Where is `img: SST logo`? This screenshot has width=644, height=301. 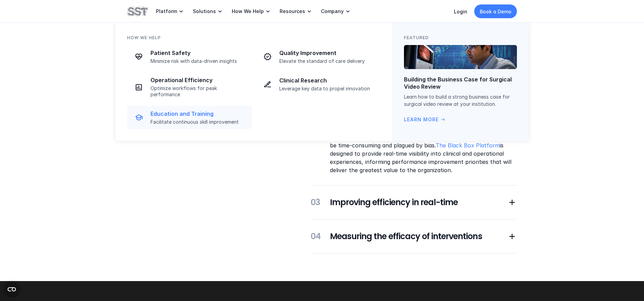 img: SST logo is located at coordinates (137, 11).